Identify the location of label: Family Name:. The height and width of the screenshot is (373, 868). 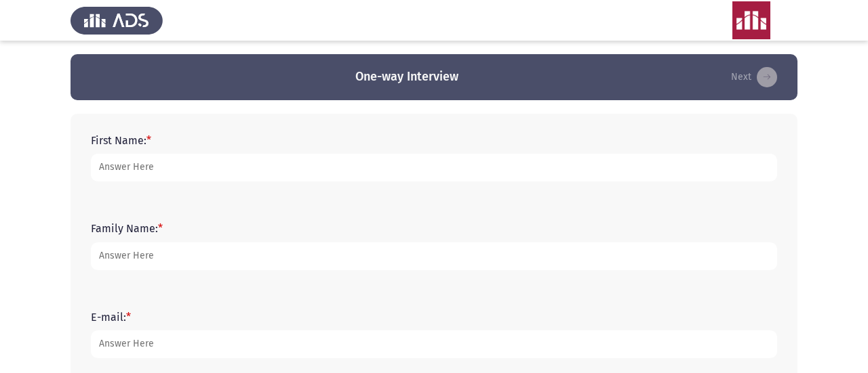
(126, 228).